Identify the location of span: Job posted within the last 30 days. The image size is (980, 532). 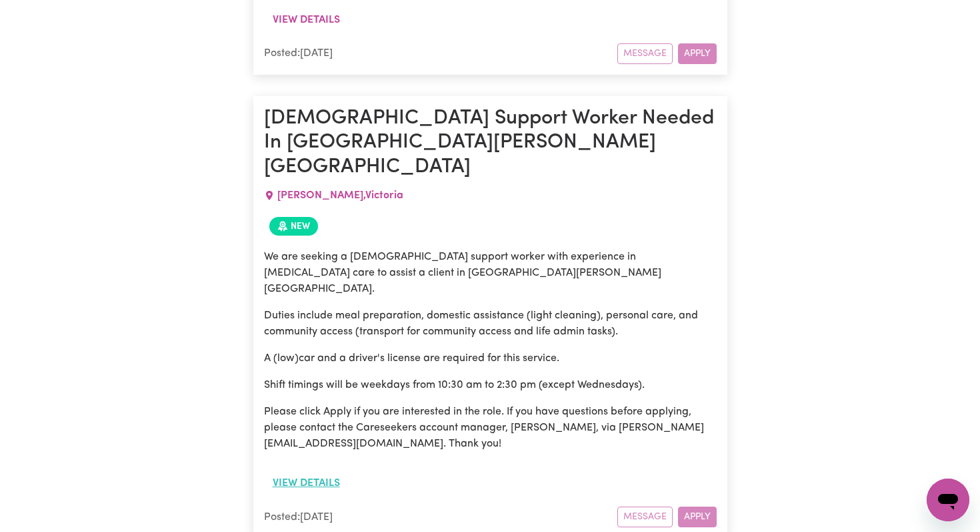
(294, 226).